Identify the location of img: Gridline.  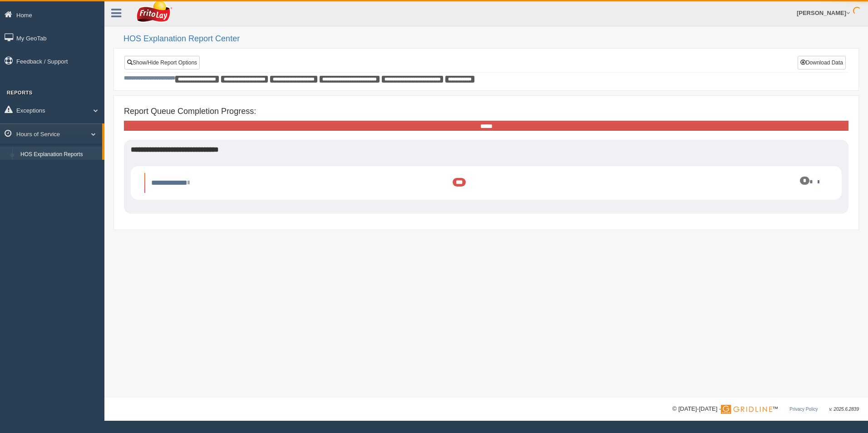
(747, 409).